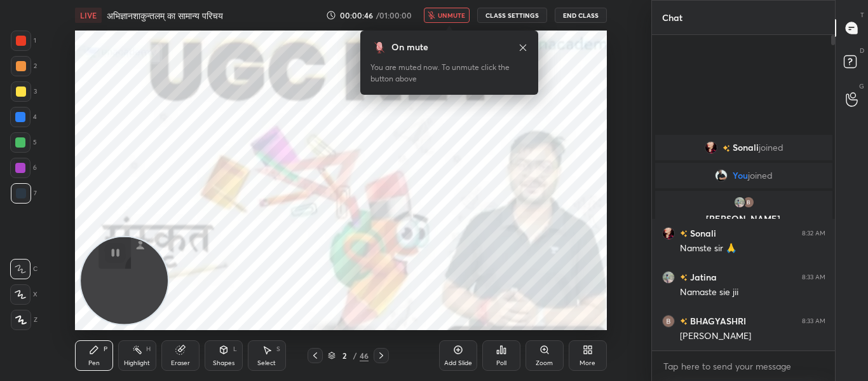 The width and height of the screenshot is (868, 381). Describe the element at coordinates (24, 41) in the screenshot. I see `div: 1` at that location.